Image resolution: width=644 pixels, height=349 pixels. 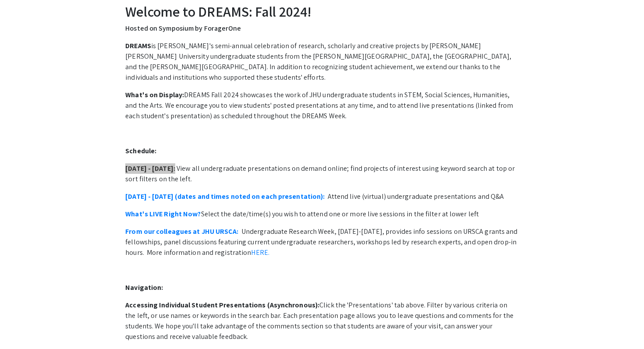 What do you see at coordinates (322, 196) in the screenshot?
I see `p: Attend live (virtual) undergraduate presentations and Q&A` at bounding box center [322, 196].